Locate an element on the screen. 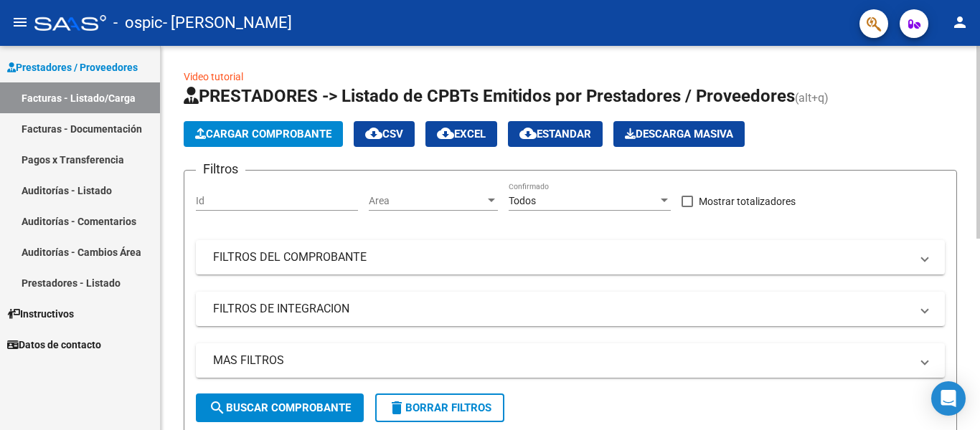 The width and height of the screenshot is (980, 430). span: Instructivos is located at coordinates (40, 314).